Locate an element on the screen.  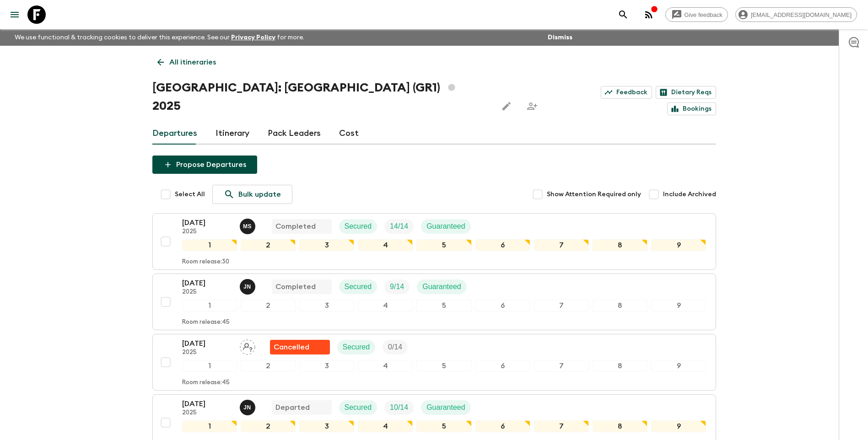
p: We use functional & tracking cookies to deliver this experience. See our for more. is located at coordinates (159, 38).